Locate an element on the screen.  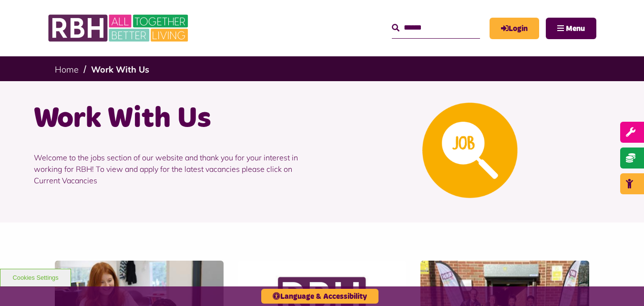
img: Looking For A Job is located at coordinates (470, 150).